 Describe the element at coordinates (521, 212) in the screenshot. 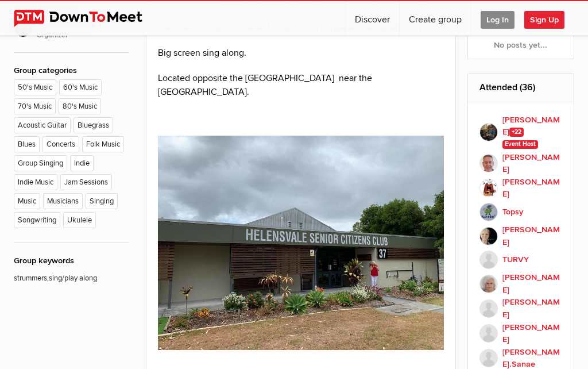

I see `a: Topsy` at that location.